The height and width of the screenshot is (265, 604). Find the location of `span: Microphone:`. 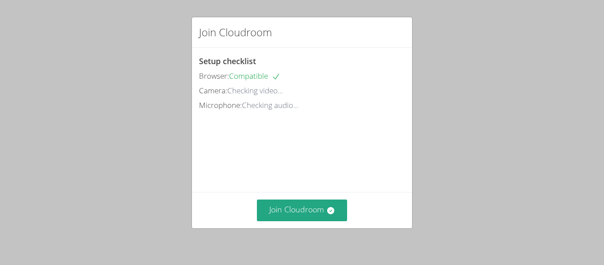

span: Microphone: is located at coordinates (220, 105).